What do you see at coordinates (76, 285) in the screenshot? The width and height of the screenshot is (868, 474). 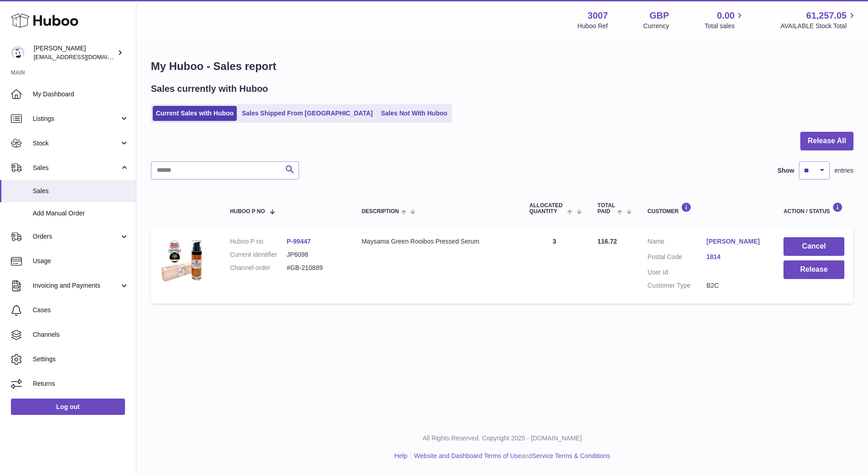 I see `span: Invoicing and Payments` at bounding box center [76, 285].